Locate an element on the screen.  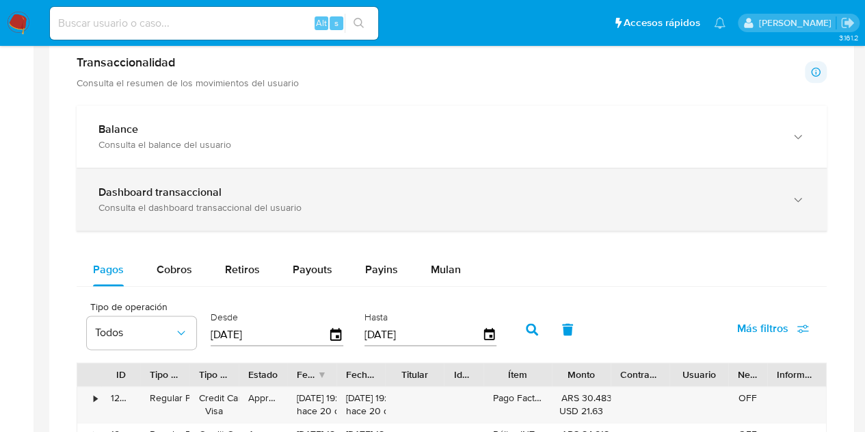
span: Accesos rápidos is located at coordinates (662, 23).